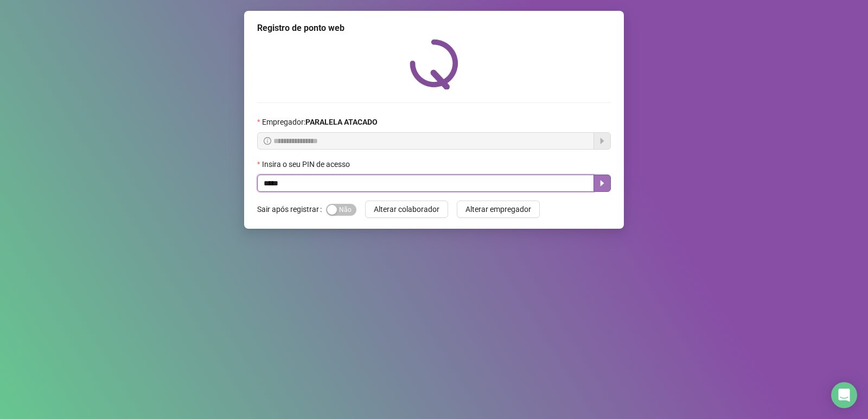 The width and height of the screenshot is (868, 419). What do you see at coordinates (844, 396) in the screenshot?
I see `div: Open Intercom Messenger` at bounding box center [844, 396].